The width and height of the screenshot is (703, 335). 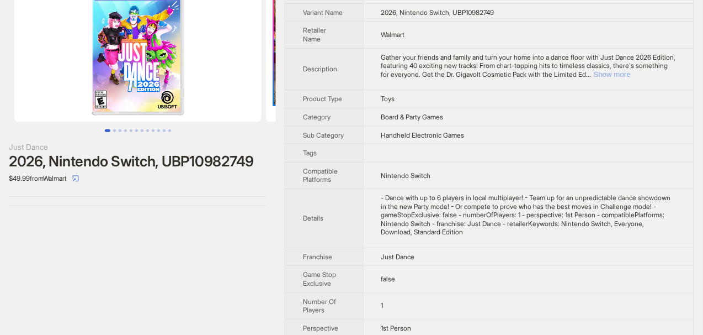 I want to click on span: Sub Category, so click(x=324, y=135).